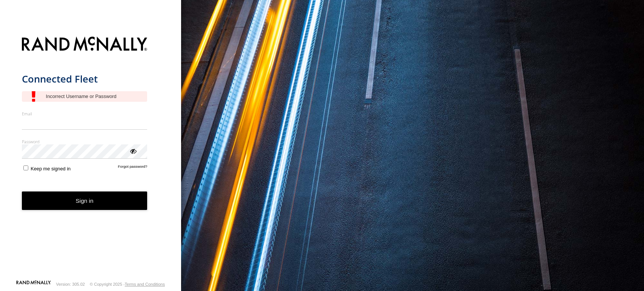 Image resolution: width=644 pixels, height=291 pixels. I want to click on form: main, so click(91, 156).